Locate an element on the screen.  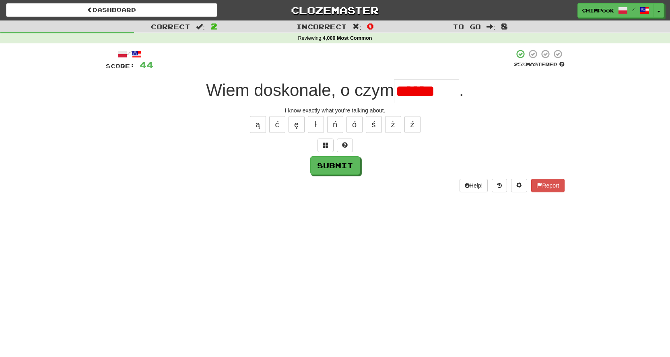
a: chimpook / is located at coordinates (615, 10).